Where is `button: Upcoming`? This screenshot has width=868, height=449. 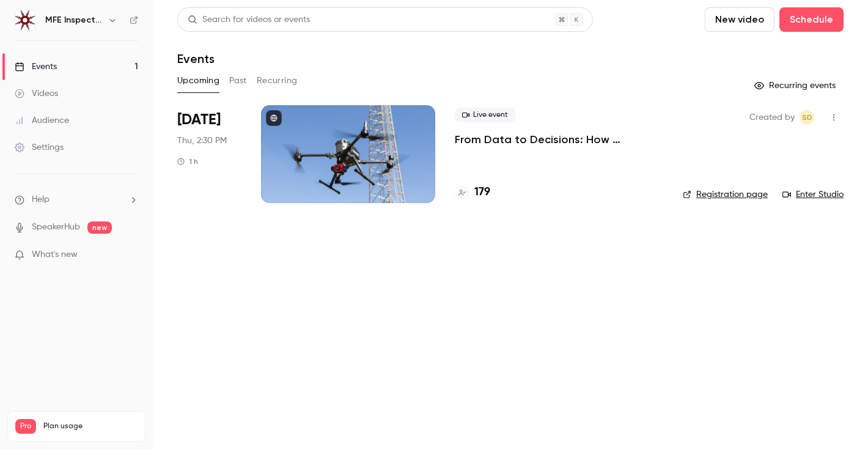 button: Upcoming is located at coordinates (198, 80).